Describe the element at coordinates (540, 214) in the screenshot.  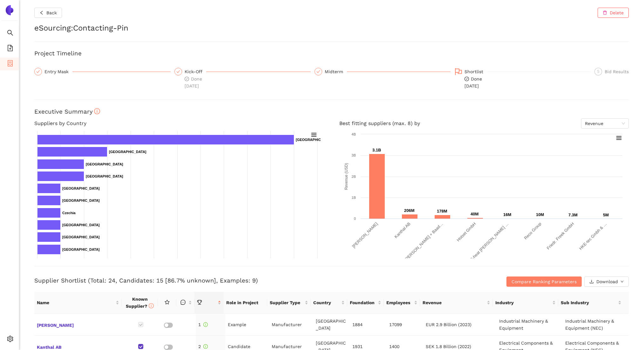
I see `text: 10M` at that location.